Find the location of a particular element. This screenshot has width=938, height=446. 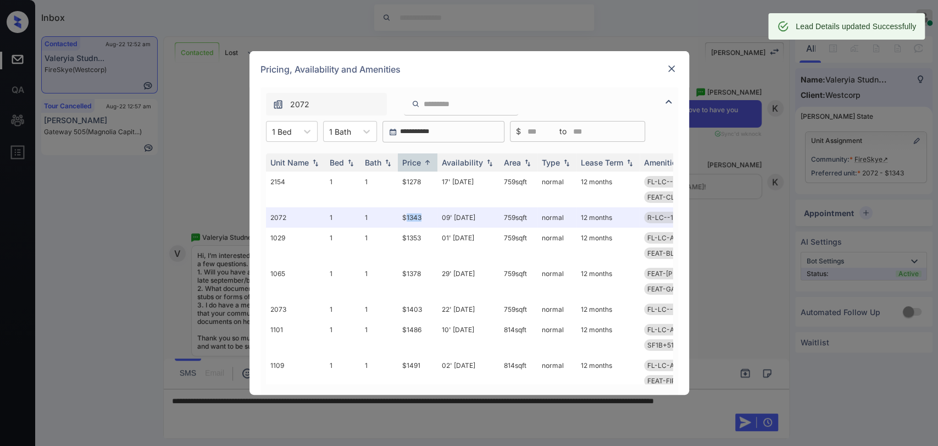

span: 2072 is located at coordinates (300, 104).